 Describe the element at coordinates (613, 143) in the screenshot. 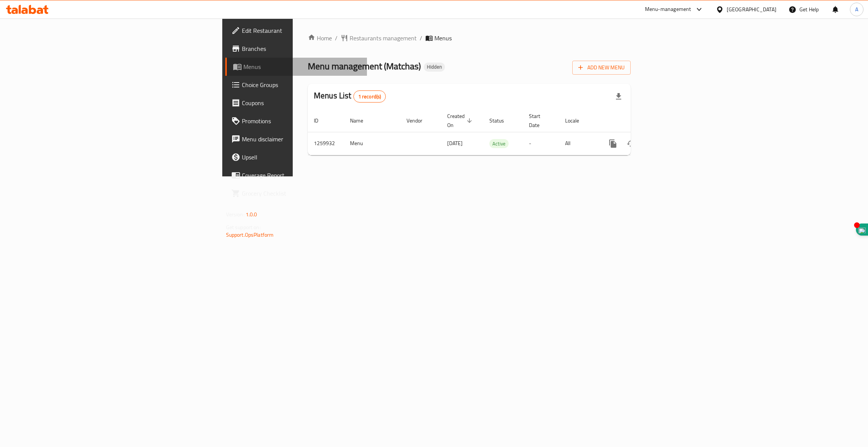

I see `button: more` at that location.